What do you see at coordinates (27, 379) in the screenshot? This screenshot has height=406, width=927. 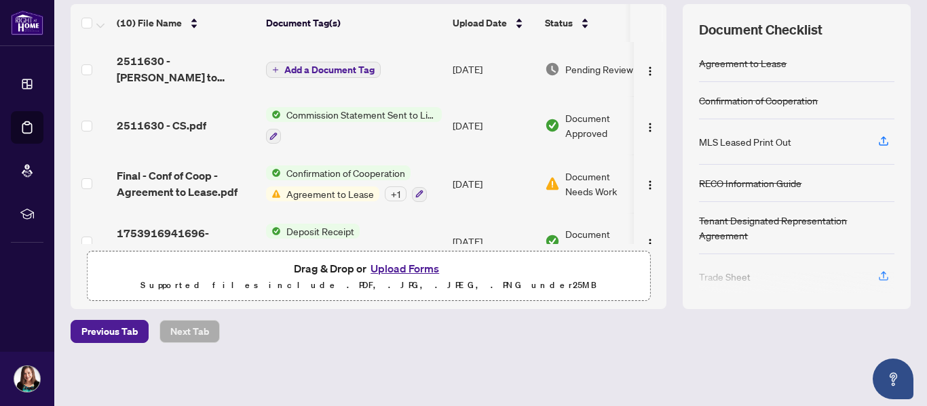 I see `img: Profile Icon` at bounding box center [27, 379].